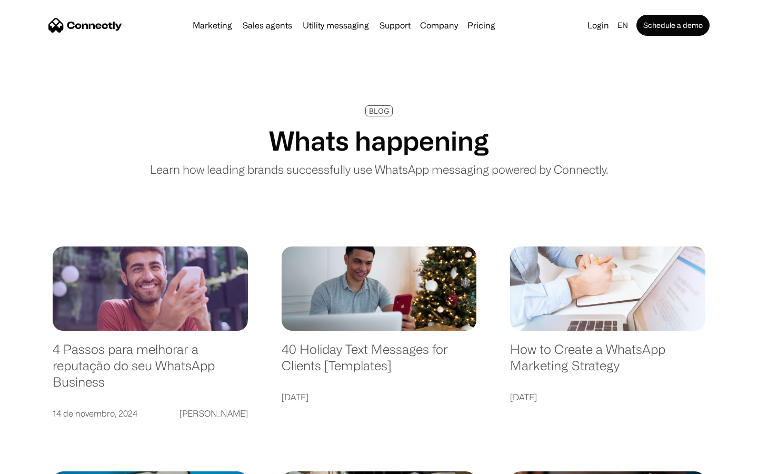  What do you see at coordinates (150, 371) in the screenshot?
I see `a: 4 Passos para melhorar a reputação do seu WhatsApp Business` at bounding box center [150, 371].